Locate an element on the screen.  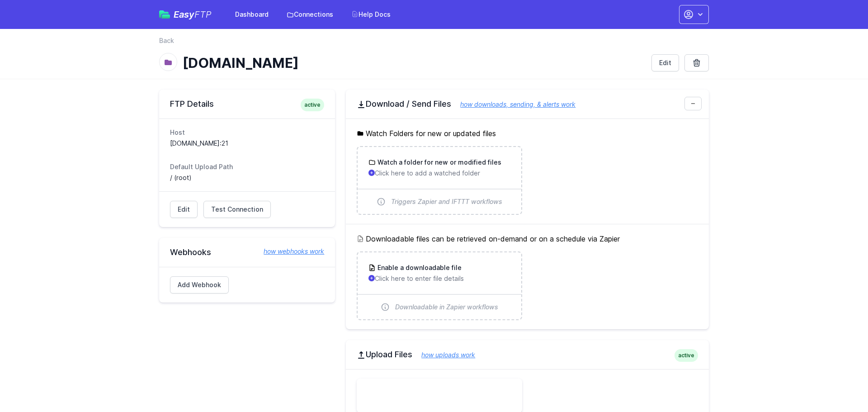
h2: FTP Details is located at coordinates (247, 104).